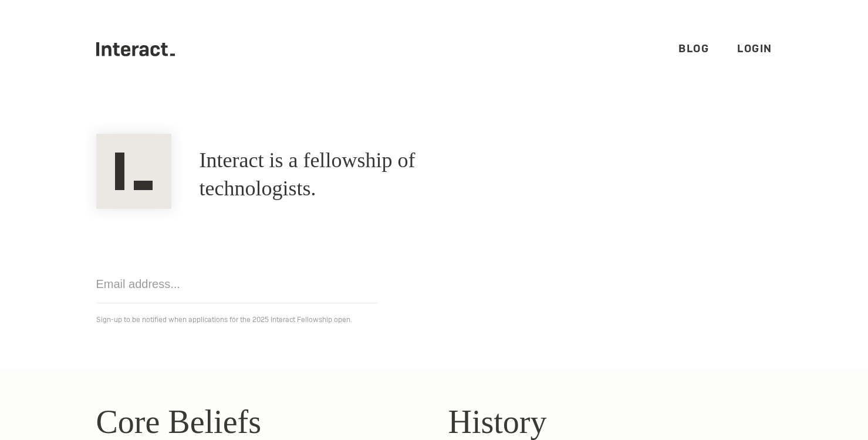 The image size is (868, 440). Describe the element at coordinates (358, 175) in the screenshot. I see `h1: Interact is a fellowship of technologists.` at that location.